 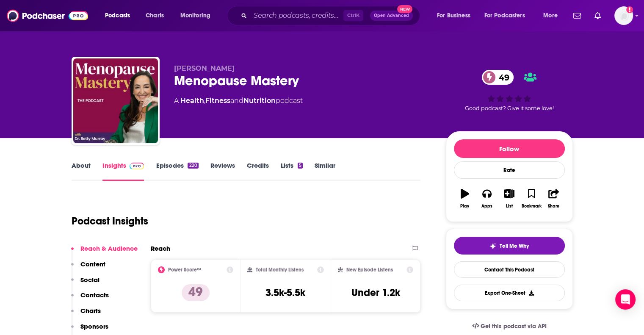 I want to click on svg: Add a profile image, so click(x=629, y=10).